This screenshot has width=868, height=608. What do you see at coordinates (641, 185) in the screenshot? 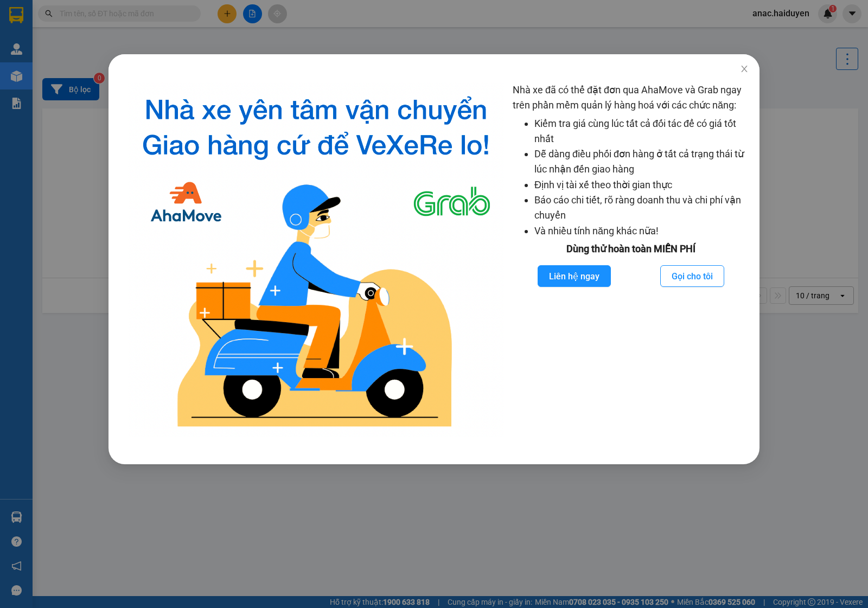
I see `li: Định vị tài xế theo thời gian thực` at bounding box center [641, 185].